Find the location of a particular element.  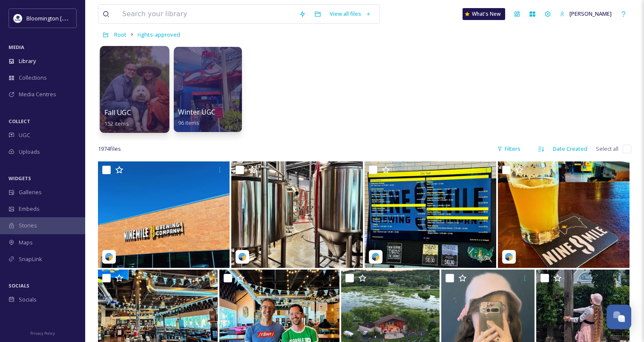

span: 1974 file s is located at coordinates (109, 149).